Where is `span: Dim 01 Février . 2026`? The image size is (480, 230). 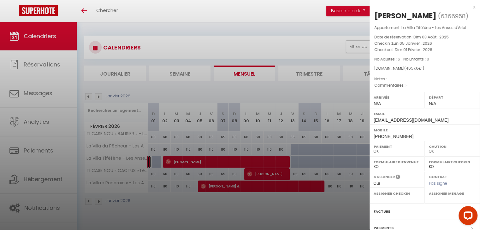 span: Dim 01 Février . 2026 is located at coordinates (414, 50).